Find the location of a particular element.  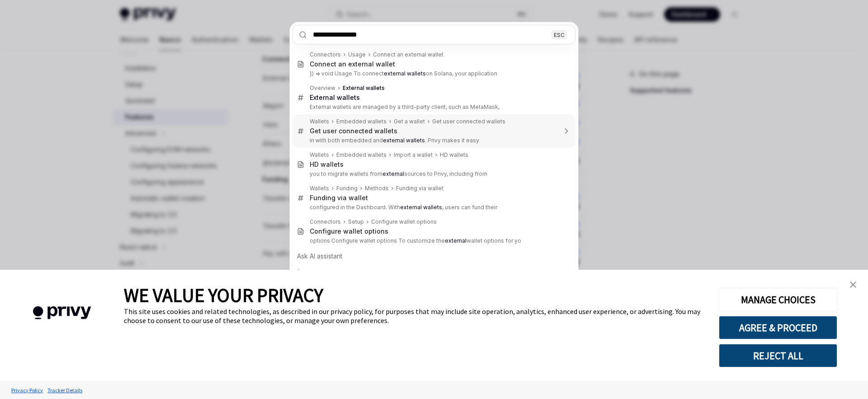

span: WE VALUE YOUR PRIVACY is located at coordinates (223, 295).